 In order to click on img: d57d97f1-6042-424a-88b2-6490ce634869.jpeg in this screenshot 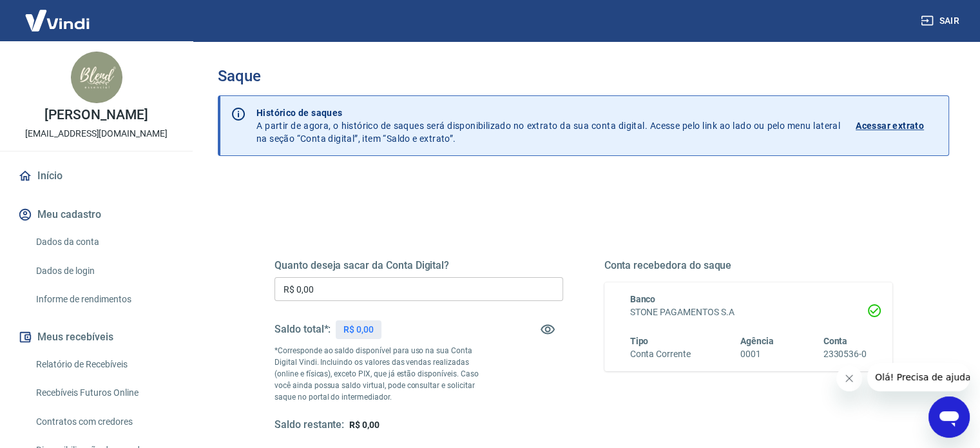, I will do `click(96, 78)`.